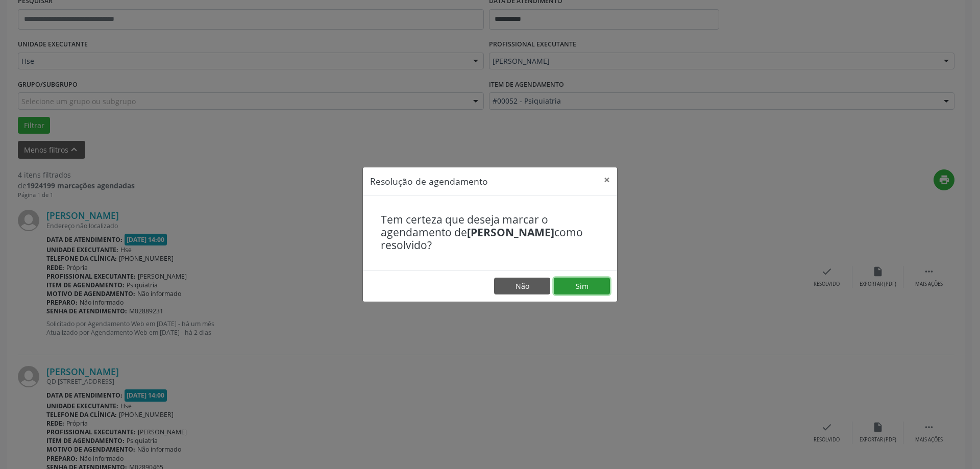  What do you see at coordinates (428, 181) in the screenshot?
I see `h5: Resolução de agendamento` at bounding box center [428, 181].